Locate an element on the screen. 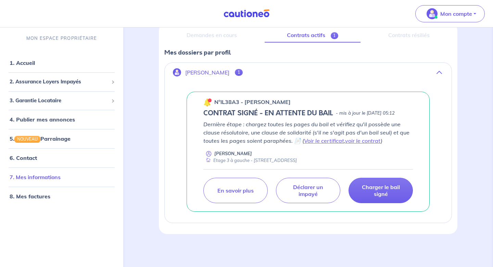 Image resolution: width=493 pixels, height=267 pixels. a: Déclarer un impayé is located at coordinates (308, 190).